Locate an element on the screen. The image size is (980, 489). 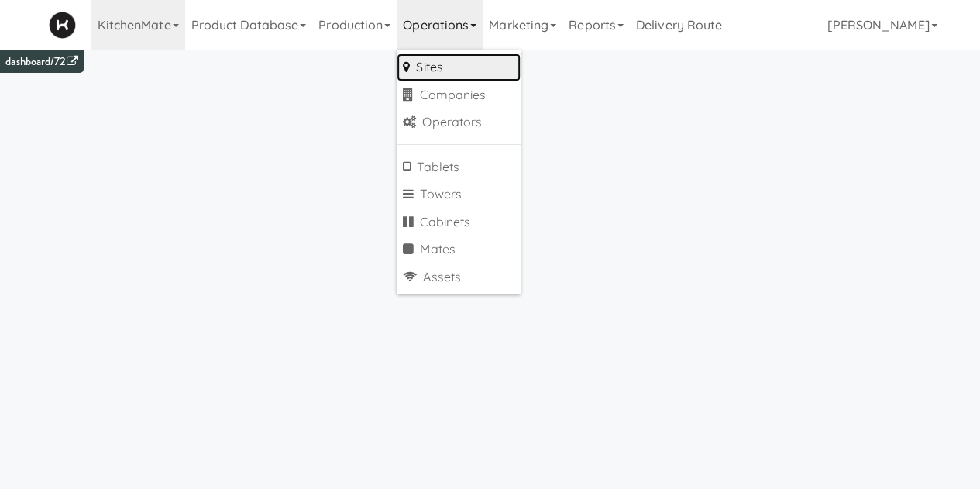
a: dashboard/72 is located at coordinates (41, 61).